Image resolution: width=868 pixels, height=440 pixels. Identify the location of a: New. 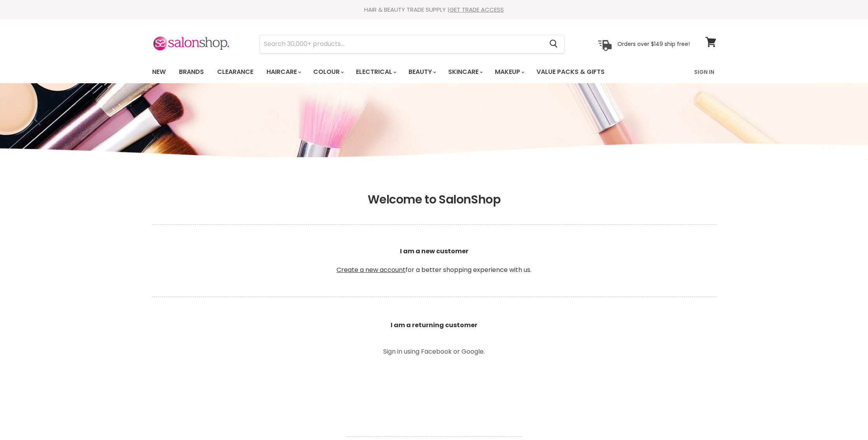
(159, 72).